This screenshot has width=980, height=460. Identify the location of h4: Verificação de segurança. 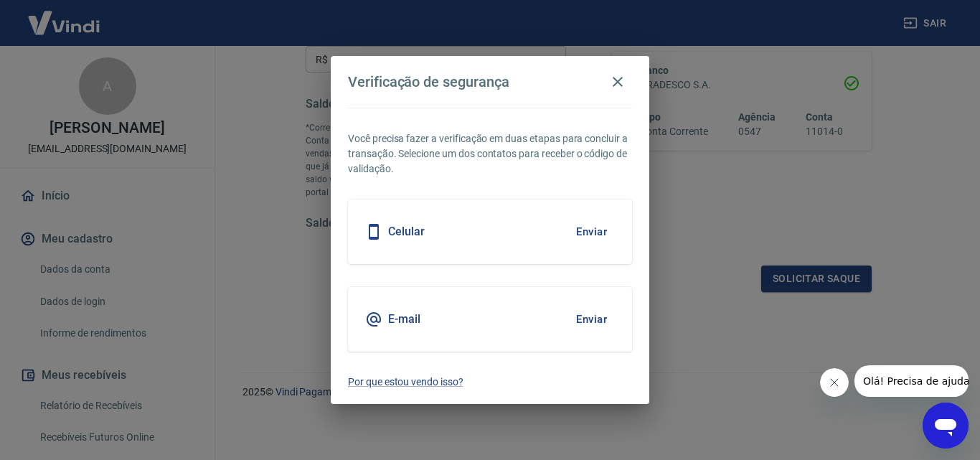
(428, 82).